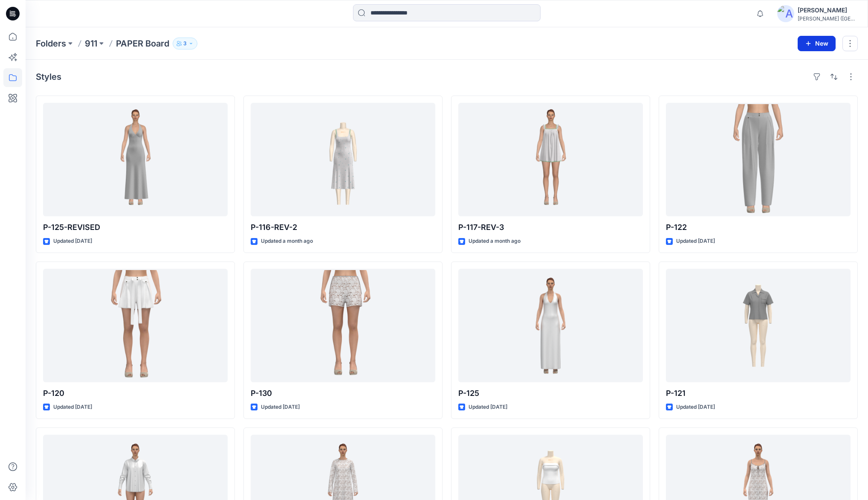 The image size is (868, 500). Describe the element at coordinates (786, 14) in the screenshot. I see `img: avatar` at that location.